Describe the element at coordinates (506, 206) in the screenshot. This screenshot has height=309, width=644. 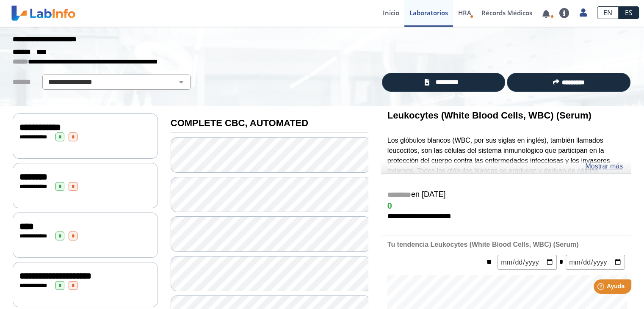
I see `h4: 0` at that location.